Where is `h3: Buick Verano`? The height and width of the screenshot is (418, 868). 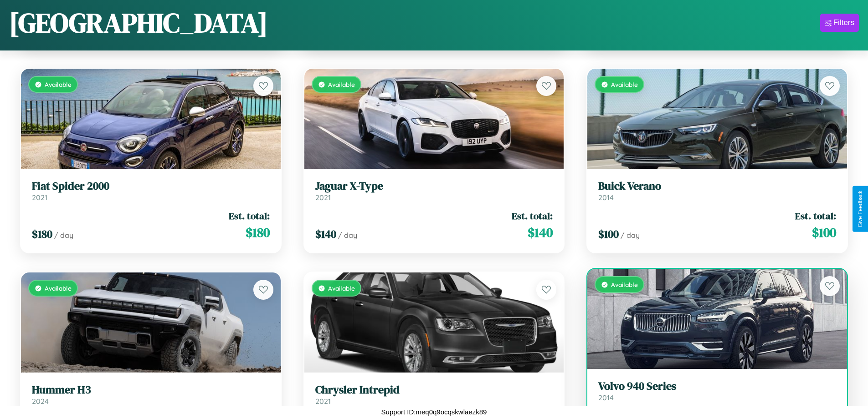 h3: Buick Verano is located at coordinates (717, 186).